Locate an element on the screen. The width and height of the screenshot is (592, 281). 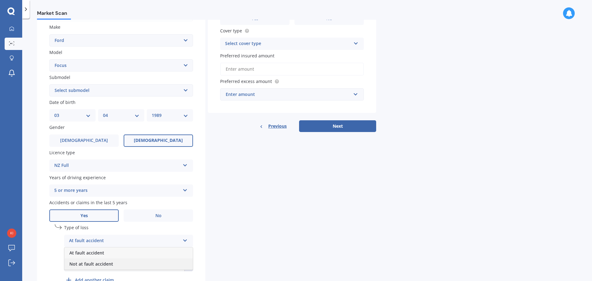
input: Enter amount is located at coordinates (292, 69).